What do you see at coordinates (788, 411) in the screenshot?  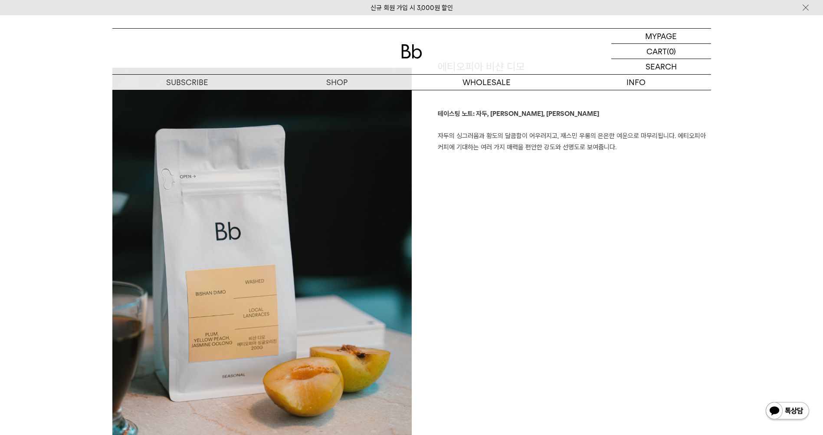 I see `img: 카카오톡 채널 1:1 채팅 버튼` at bounding box center [788, 411].